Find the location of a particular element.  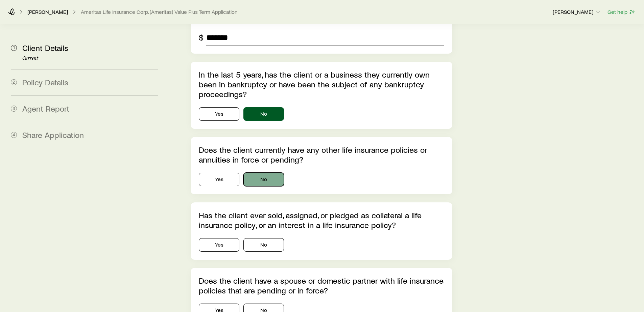

span: 2 is located at coordinates (14, 82).